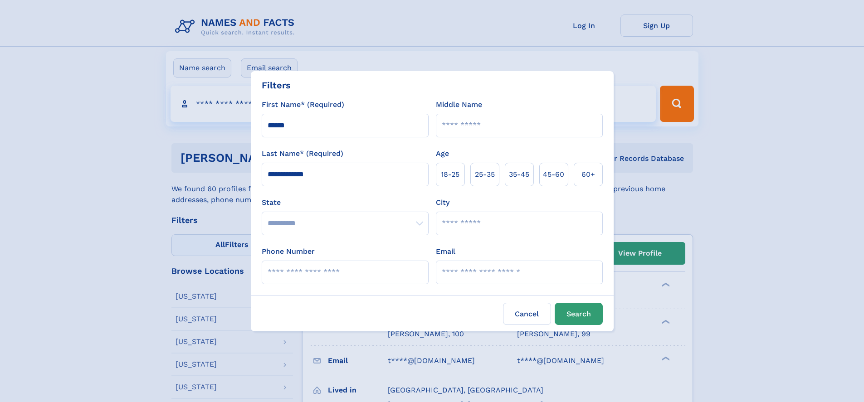  I want to click on label: Email, so click(445, 252).